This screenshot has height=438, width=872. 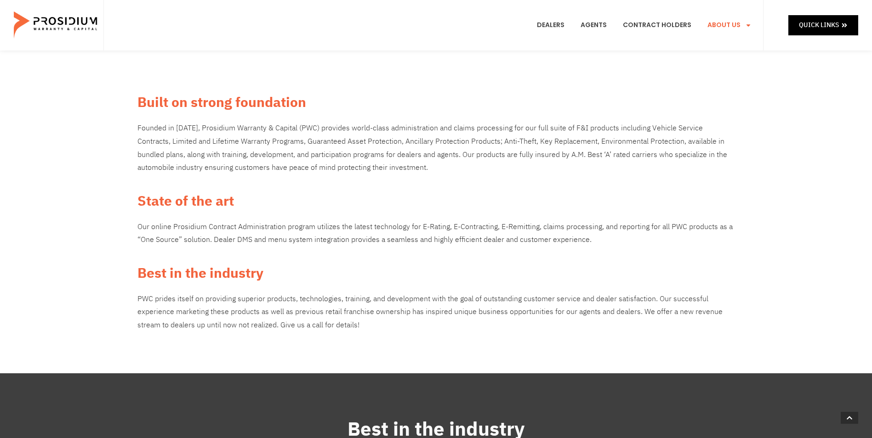 What do you see at coordinates (823, 25) in the screenshot?
I see `a: Quick Links` at bounding box center [823, 25].